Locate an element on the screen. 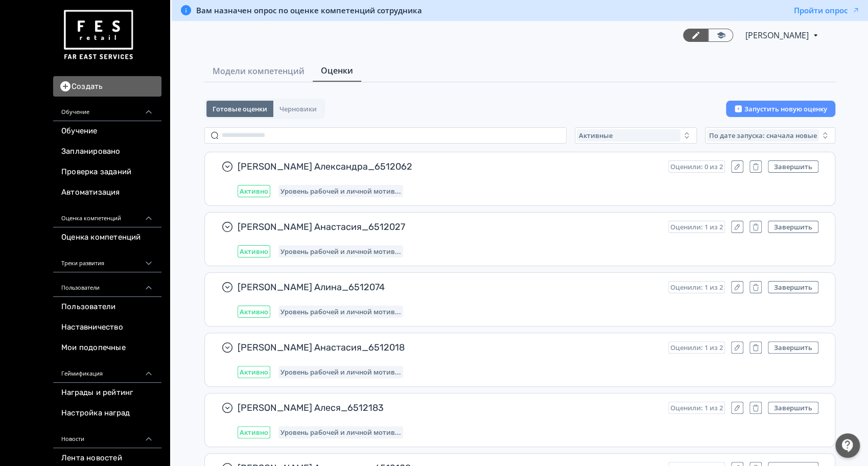  a: Пользователи is located at coordinates (107, 307).